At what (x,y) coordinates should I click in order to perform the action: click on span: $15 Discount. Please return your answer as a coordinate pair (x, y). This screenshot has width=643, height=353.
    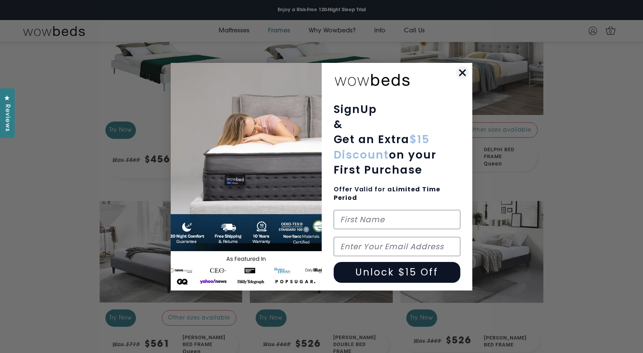
    Looking at the image, I should click on (381, 147).